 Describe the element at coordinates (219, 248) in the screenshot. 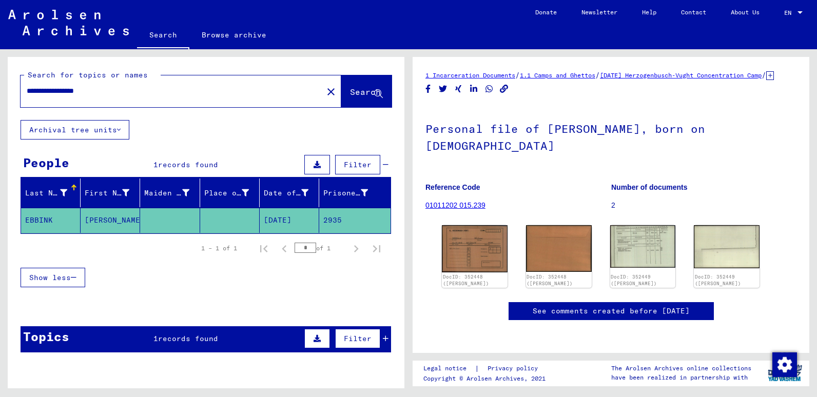

I see `div: 1 – 1 of 1` at that location.